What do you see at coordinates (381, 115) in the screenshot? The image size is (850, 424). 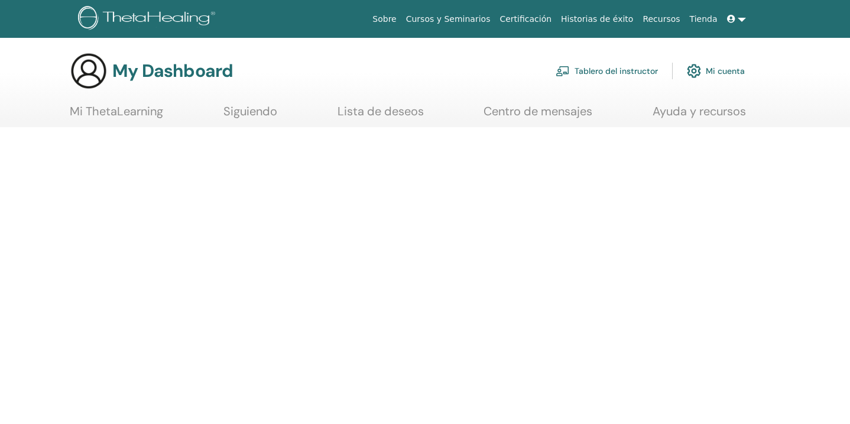 I see `a: Lista de deseos` at bounding box center [381, 115].